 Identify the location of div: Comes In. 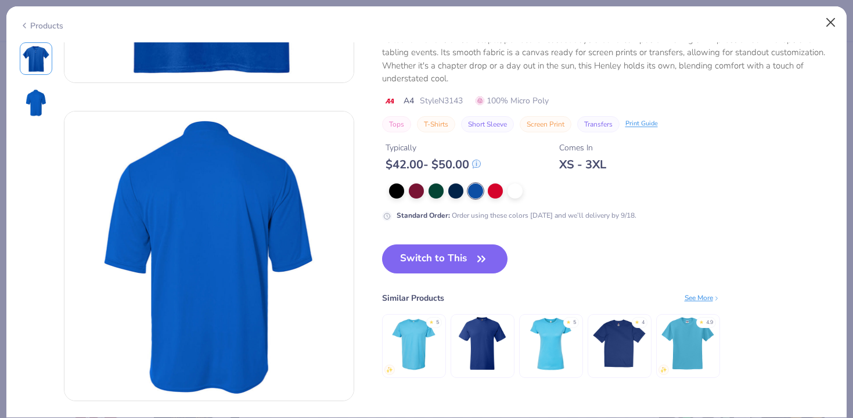
(582, 147).